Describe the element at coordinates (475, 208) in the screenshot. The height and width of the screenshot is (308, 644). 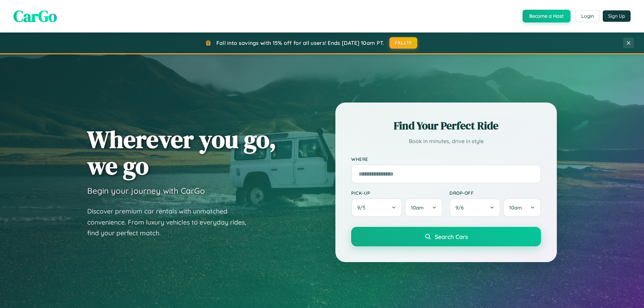
I see `button: 9/6` at that location.